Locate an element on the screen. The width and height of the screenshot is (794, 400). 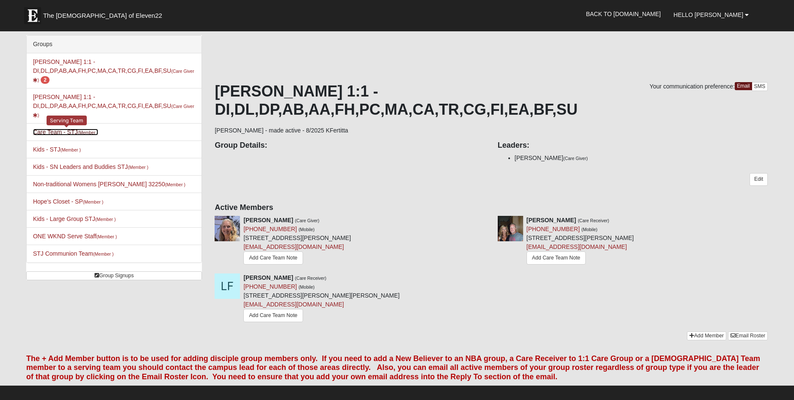
a: Kids - STJ(Member ) is located at coordinates (57, 149).